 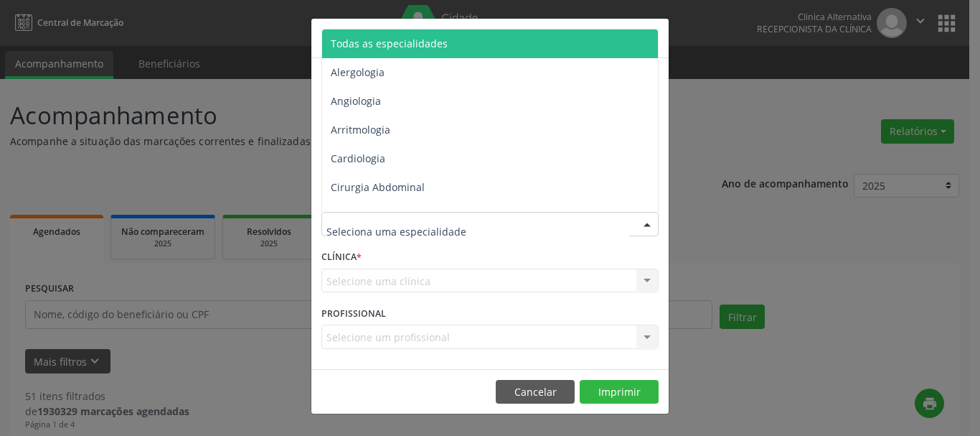 What do you see at coordinates (374, 215) in the screenshot?
I see `span: Cirurgia Bariatrica` at bounding box center [374, 215].